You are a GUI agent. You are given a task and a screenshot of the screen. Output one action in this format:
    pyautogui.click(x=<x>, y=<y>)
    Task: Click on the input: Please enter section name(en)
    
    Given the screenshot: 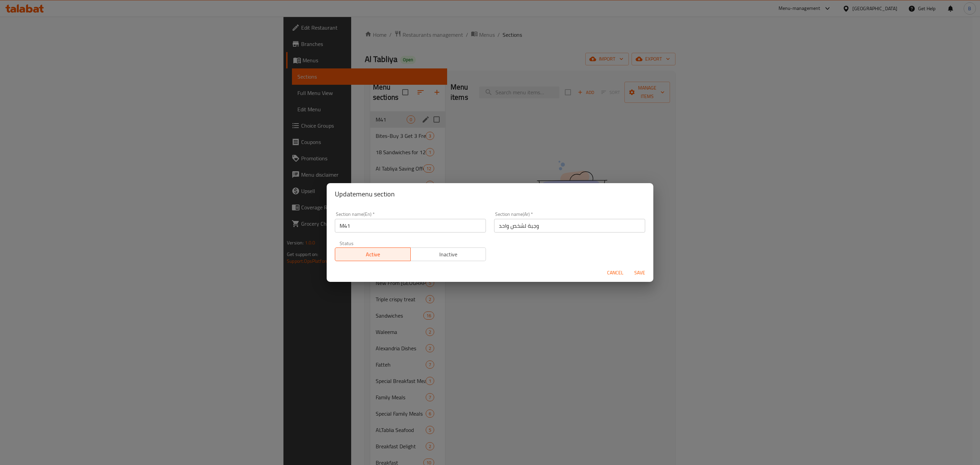 What is the action you would take?
    pyautogui.click(x=410, y=225)
    